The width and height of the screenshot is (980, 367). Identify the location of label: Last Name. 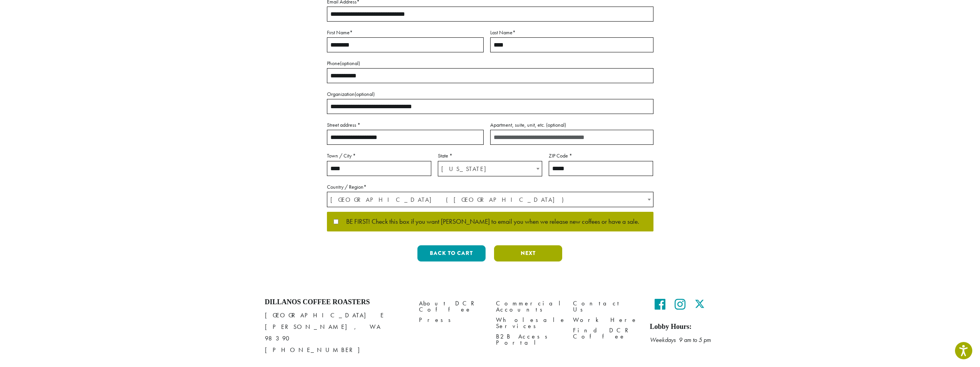
(572, 32).